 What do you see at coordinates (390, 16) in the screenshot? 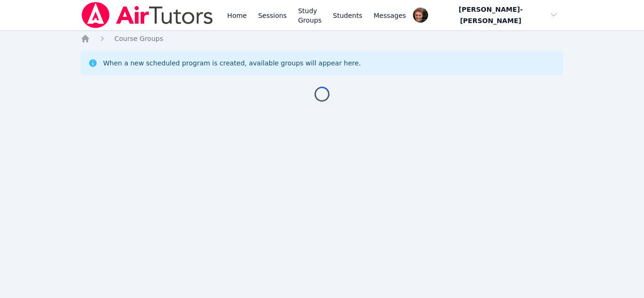
I see `span: Messages` at bounding box center [390, 16].